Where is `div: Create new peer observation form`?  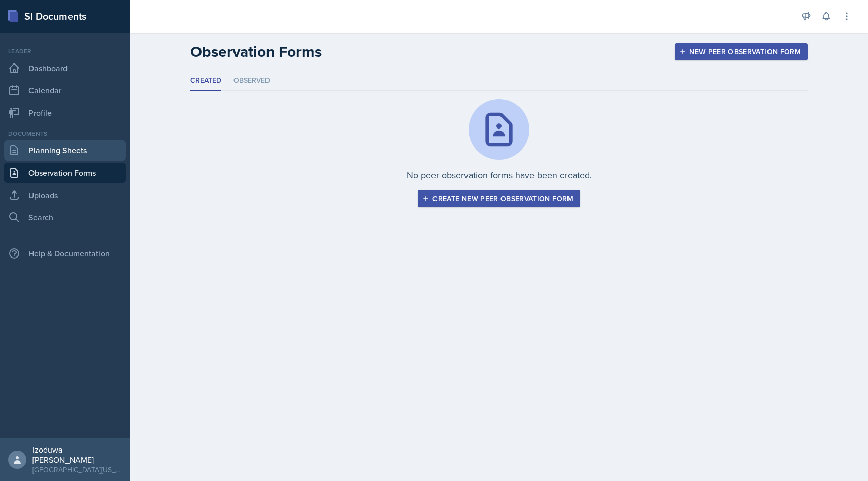
div: Create new peer observation form is located at coordinates (499, 199).